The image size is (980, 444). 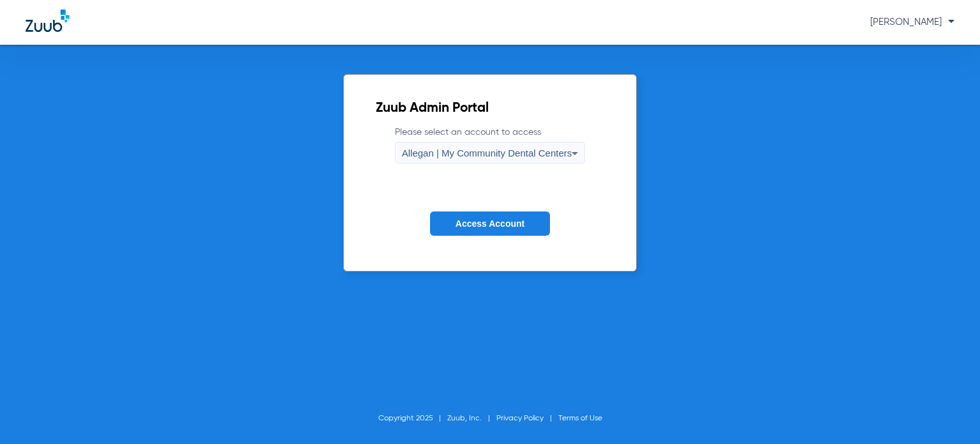 What do you see at coordinates (471, 418) in the screenshot?
I see `li: Zuub, Inc.` at bounding box center [471, 418].